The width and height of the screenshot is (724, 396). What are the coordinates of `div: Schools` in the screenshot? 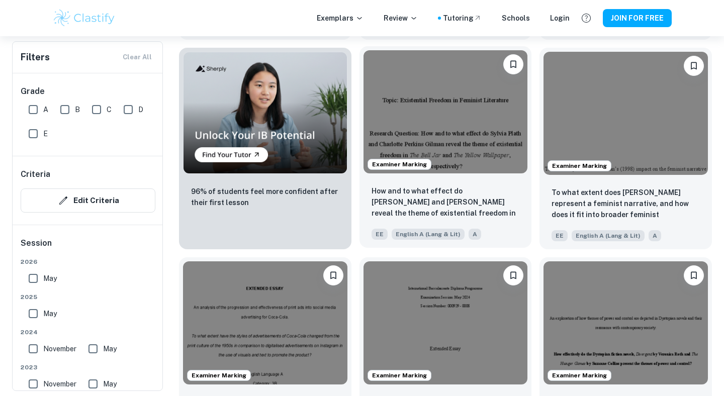 It's located at (516, 18).